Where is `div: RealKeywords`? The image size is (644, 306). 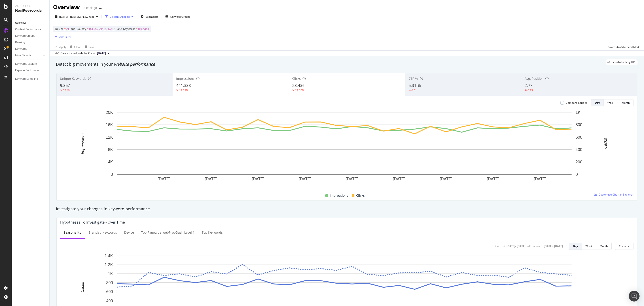 div: RealKeywords is located at coordinates (30, 10).